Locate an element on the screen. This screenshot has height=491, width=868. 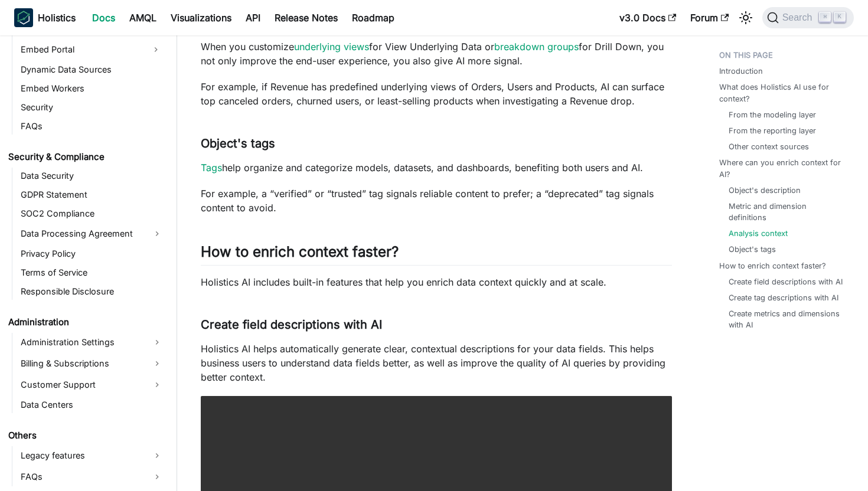
a: Customer Support is located at coordinates (92, 385).